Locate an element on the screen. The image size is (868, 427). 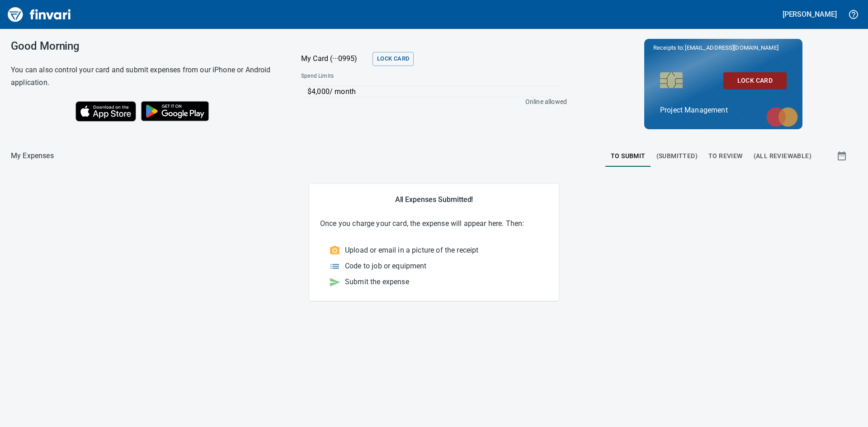
img: Finvari is located at coordinates (40, 14).